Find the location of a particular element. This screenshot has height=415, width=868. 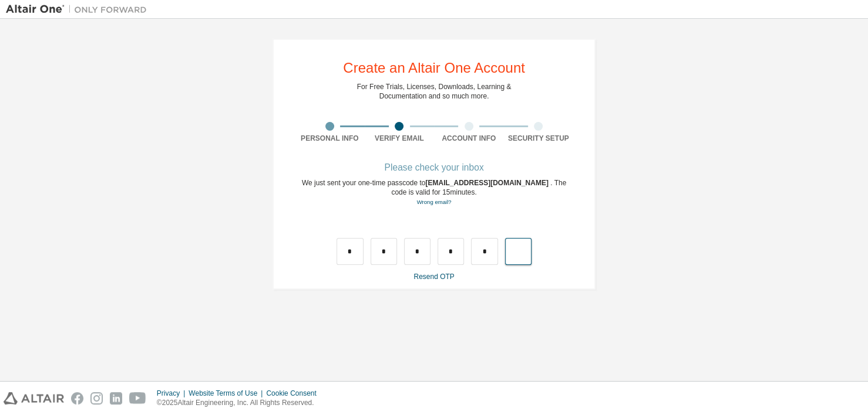

div: Cookie Consent is located at coordinates (294, 393).